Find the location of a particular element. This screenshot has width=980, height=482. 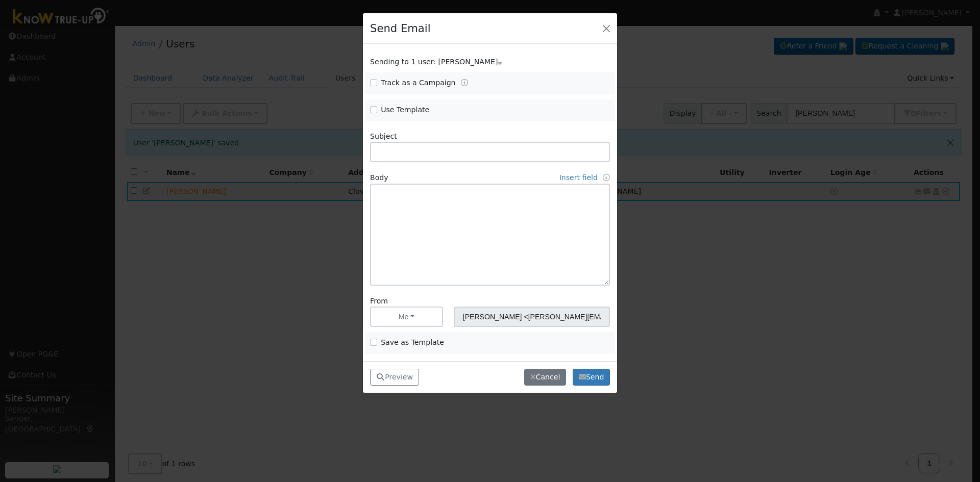

input: Track as a Campaign is located at coordinates (373, 83).